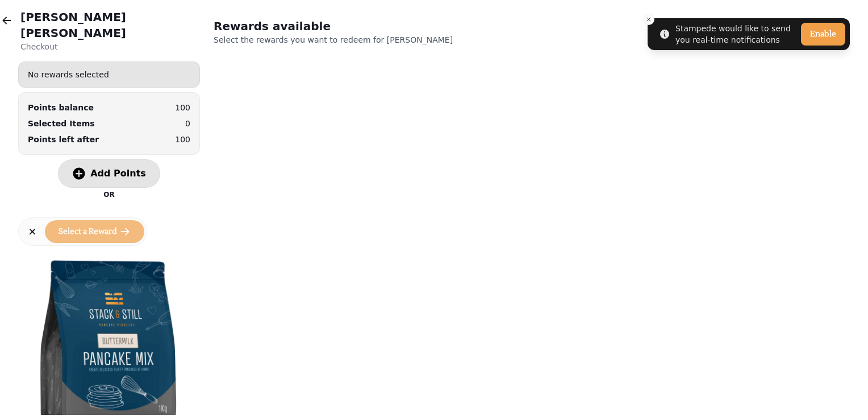  Describe the element at coordinates (109, 74) in the screenshot. I see `div: No rewards selected` at that location.